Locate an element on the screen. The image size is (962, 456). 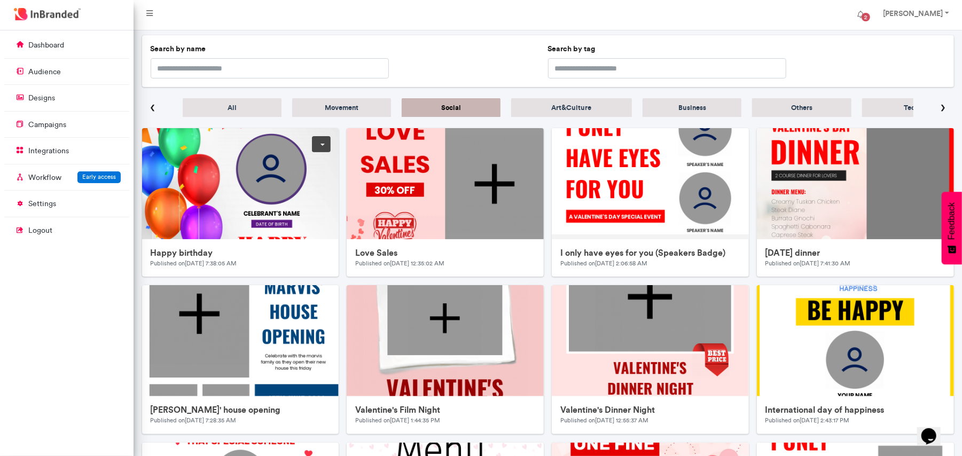
p: Workflow is located at coordinates (45, 178).